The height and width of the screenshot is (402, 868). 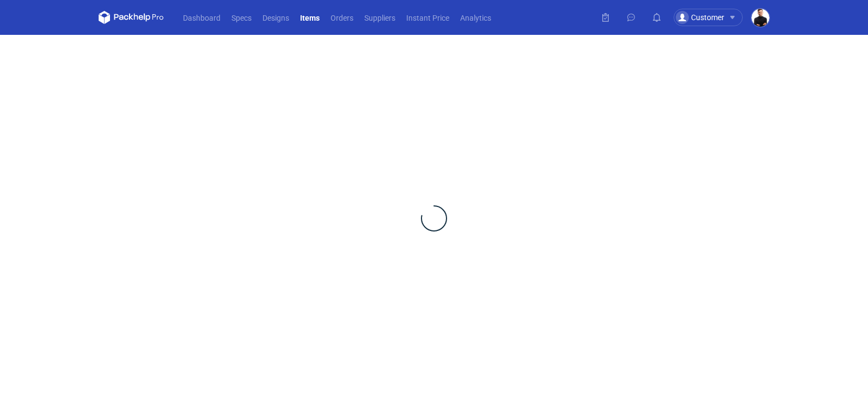 I want to click on svg: Packhelp Pro, so click(x=131, y=17).